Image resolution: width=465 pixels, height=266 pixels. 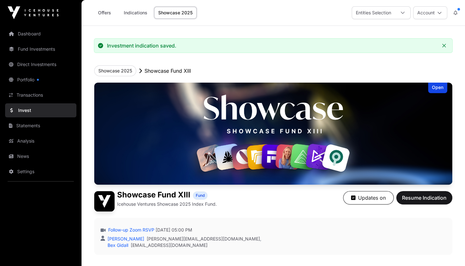 I want to click on button: Updates on, so click(x=369, y=198).